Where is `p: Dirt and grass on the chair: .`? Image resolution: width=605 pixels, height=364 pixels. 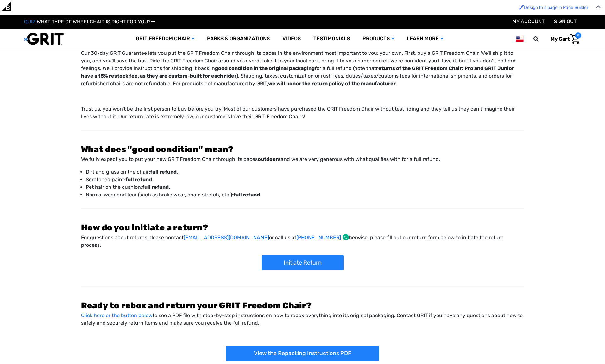
p: Dirt and grass on the chair: . is located at coordinates (305, 172).